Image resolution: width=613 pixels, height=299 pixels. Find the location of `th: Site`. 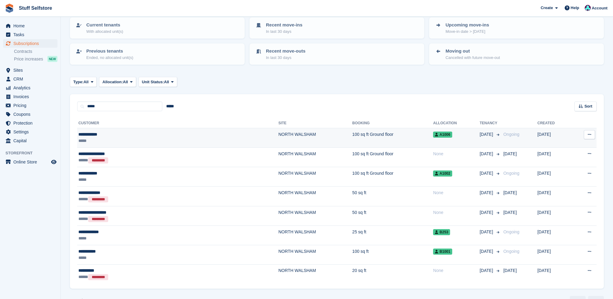

th: Site is located at coordinates (315, 123).